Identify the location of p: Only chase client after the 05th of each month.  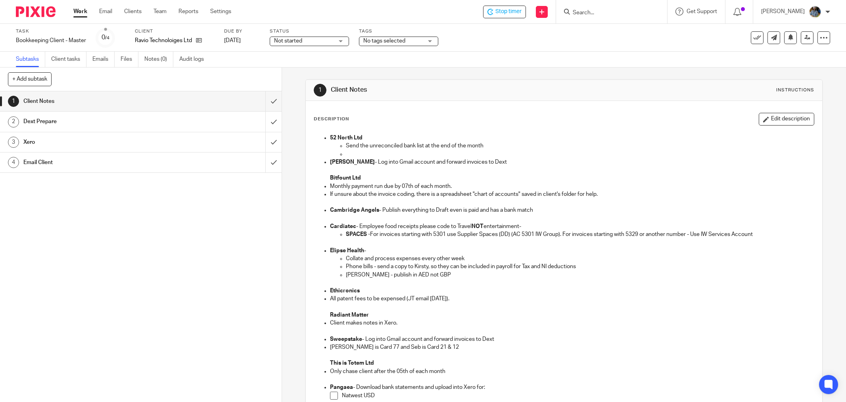
(572, 371).